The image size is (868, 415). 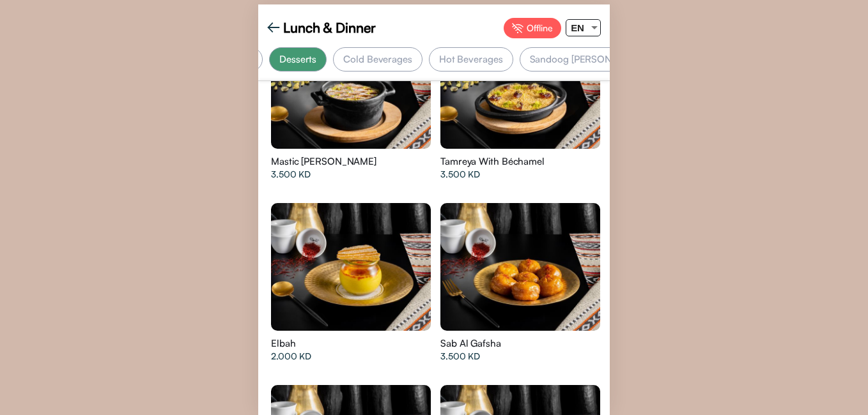 I want to click on span: Lunch & Dinner, so click(x=329, y=28).